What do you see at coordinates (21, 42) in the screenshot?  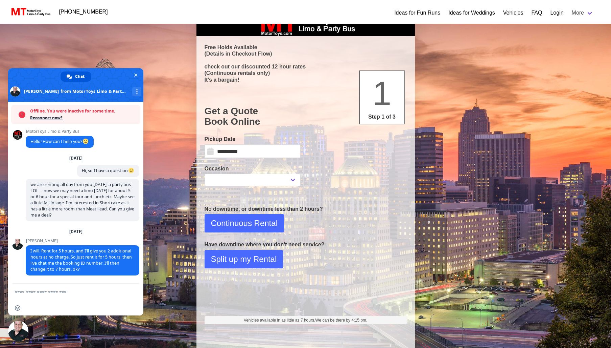 I see `img: tab_domain_overview_orange.svg` at bounding box center [21, 42].